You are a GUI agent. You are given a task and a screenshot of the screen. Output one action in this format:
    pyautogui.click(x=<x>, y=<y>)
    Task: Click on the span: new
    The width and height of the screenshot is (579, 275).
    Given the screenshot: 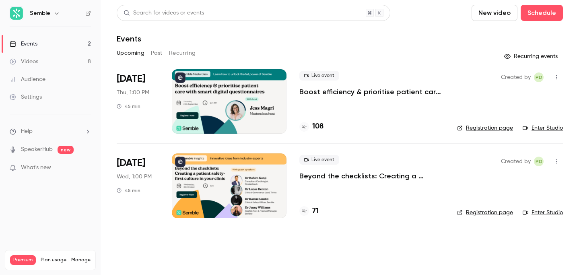 What is the action you would take?
    pyautogui.click(x=66, y=150)
    